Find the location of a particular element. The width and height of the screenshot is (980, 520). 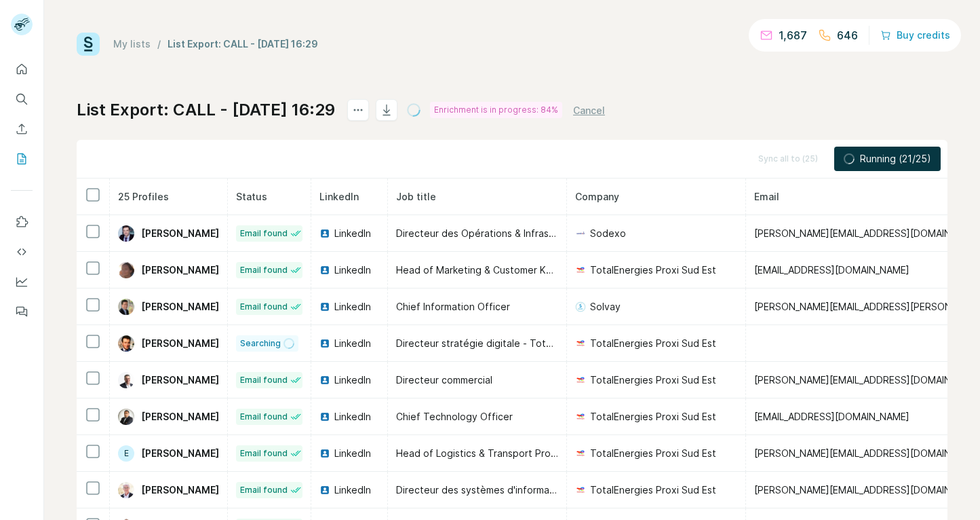

button: Enrich CSV is located at coordinates (22, 129).